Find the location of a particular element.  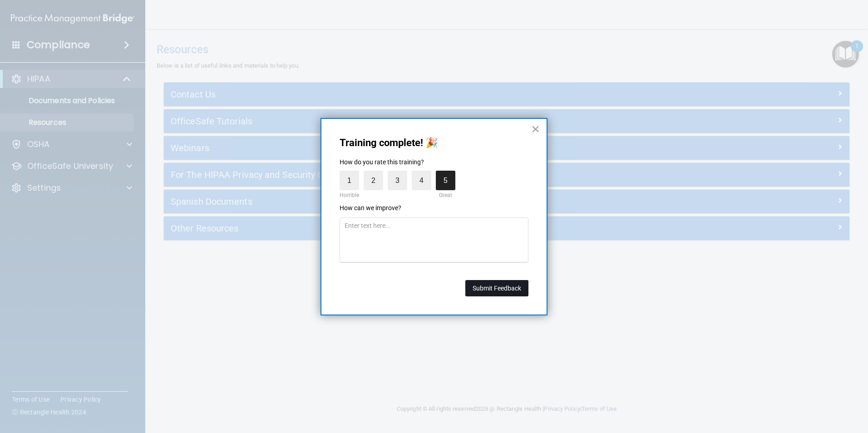

label: 4 is located at coordinates (421, 181).